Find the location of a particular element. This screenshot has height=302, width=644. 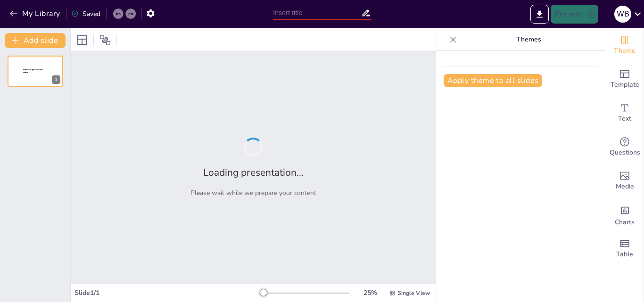

span: Media is located at coordinates (625, 187).